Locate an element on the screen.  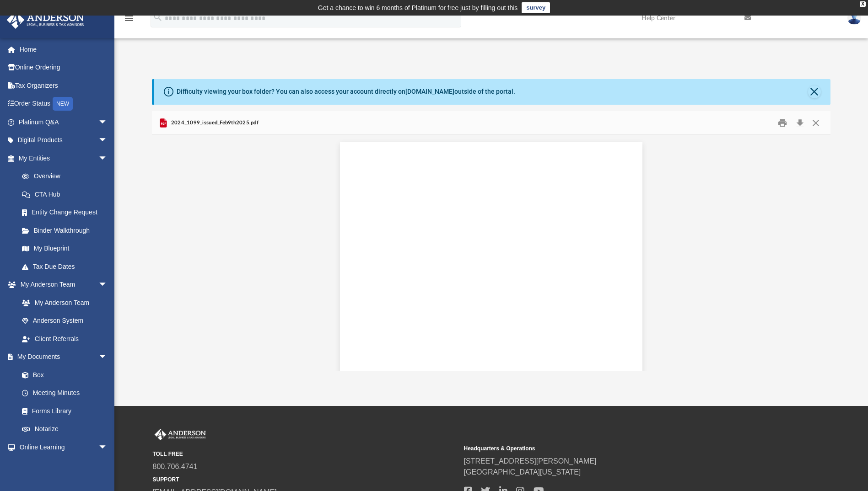
div: close is located at coordinates (862, 4).